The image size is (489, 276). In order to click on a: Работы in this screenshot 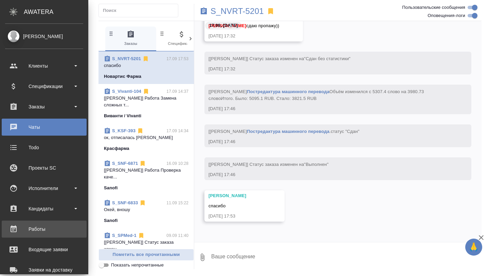, I will do `click(44, 229)`.